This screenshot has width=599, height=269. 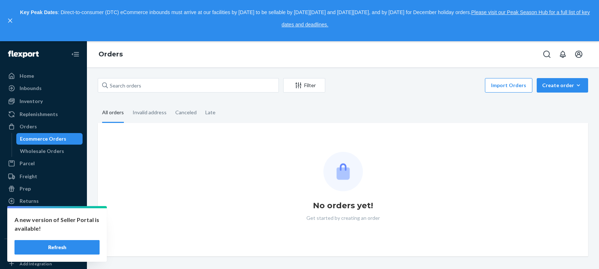 I want to click on button: Create order, so click(x=562, y=85).